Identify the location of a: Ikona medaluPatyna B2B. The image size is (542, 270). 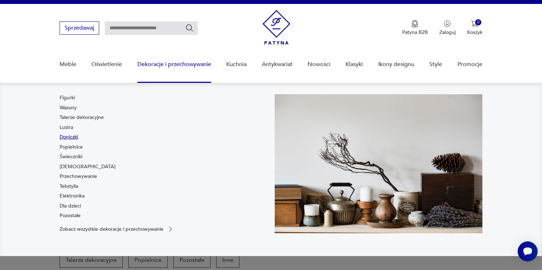
(415, 28).